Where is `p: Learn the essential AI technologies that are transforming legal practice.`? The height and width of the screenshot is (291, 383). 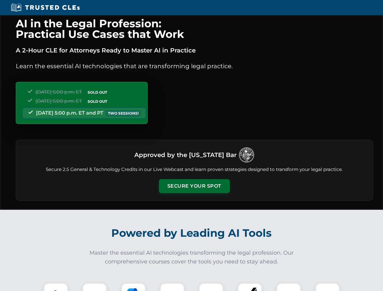 p: Learn the essential AI technologies that are transforming legal practice. is located at coordinates (194, 66).